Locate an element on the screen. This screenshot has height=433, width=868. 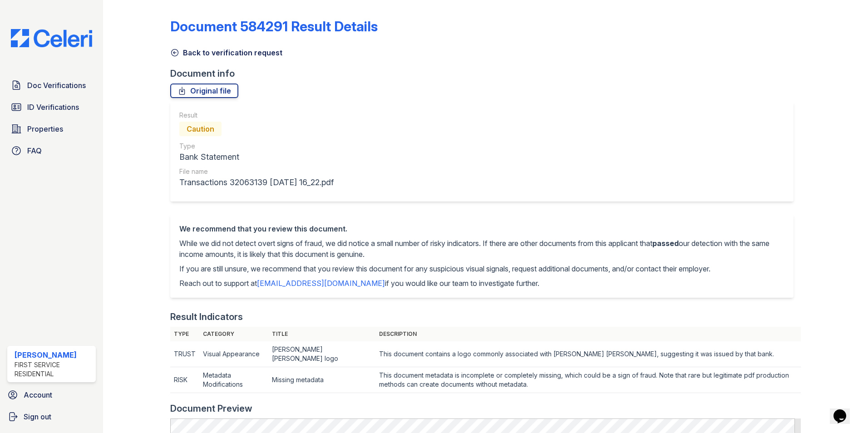
span: passed is located at coordinates (666, 243).